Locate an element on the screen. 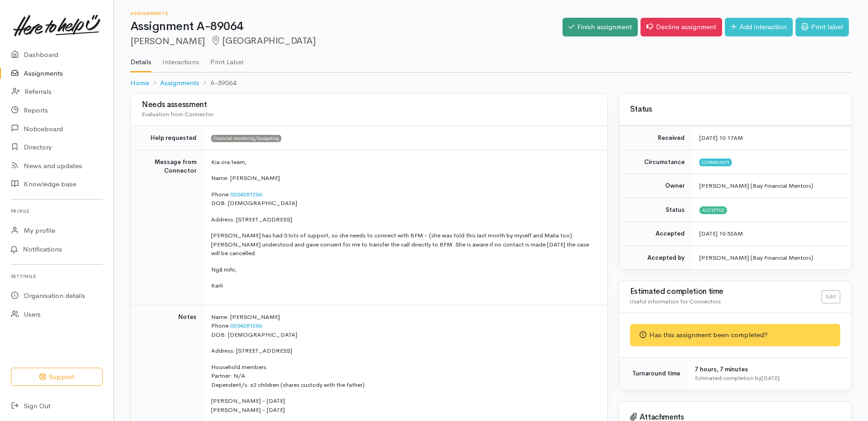 This screenshot has width=868, height=421. h6: Assignments is located at coordinates (347, 13).